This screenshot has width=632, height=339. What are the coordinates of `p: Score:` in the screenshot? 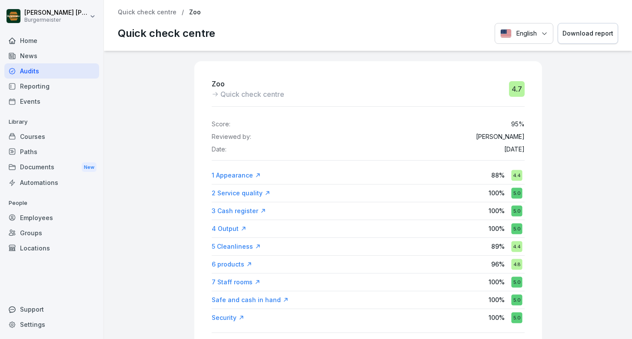 It's located at (221, 124).